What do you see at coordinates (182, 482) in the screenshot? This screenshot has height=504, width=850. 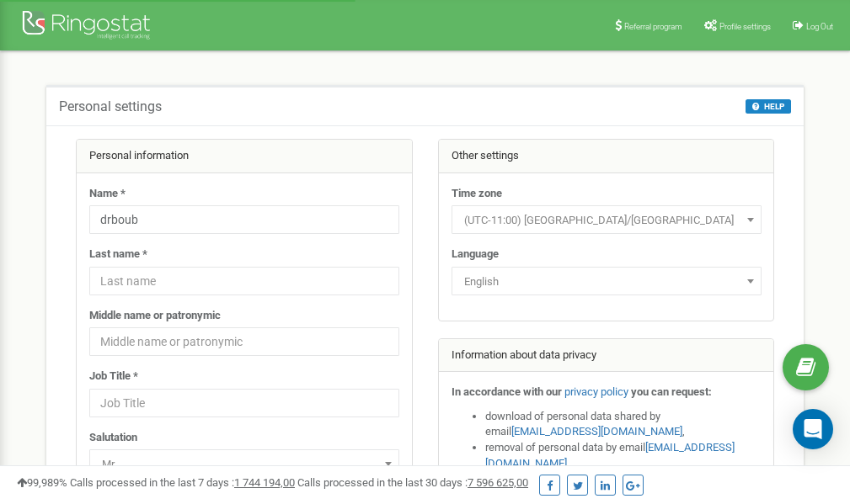 I see `span: Calls processed in the last 7 days :` at bounding box center [182, 482].